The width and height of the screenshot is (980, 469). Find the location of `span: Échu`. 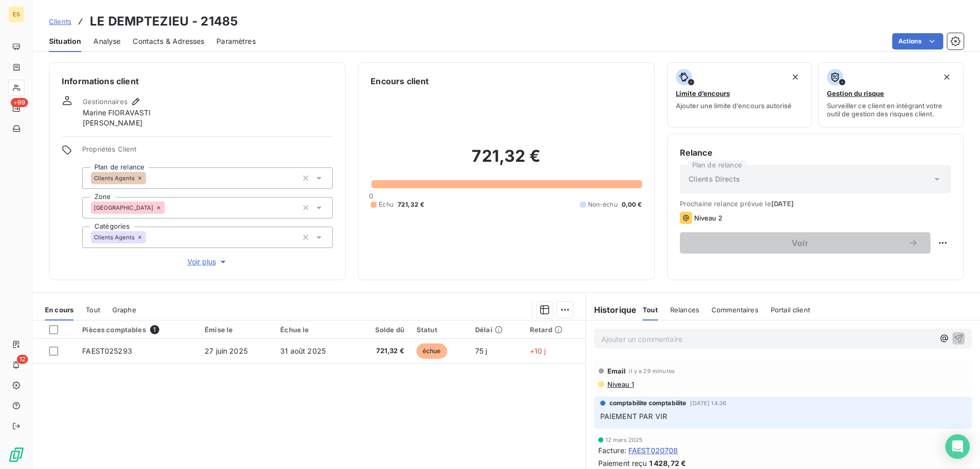

span: Échu is located at coordinates (385, 205).